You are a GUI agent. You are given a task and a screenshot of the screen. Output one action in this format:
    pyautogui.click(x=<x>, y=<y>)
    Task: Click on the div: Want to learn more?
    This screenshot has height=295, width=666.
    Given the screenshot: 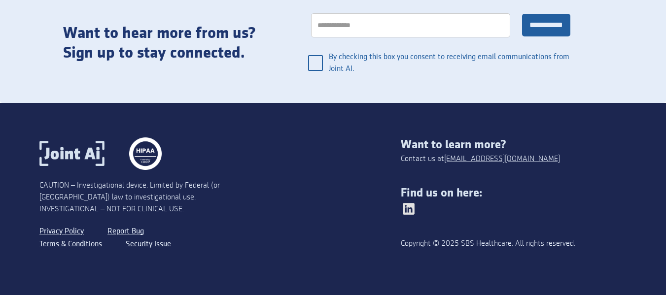 What is the action you would take?
    pyautogui.click(x=514, y=145)
    